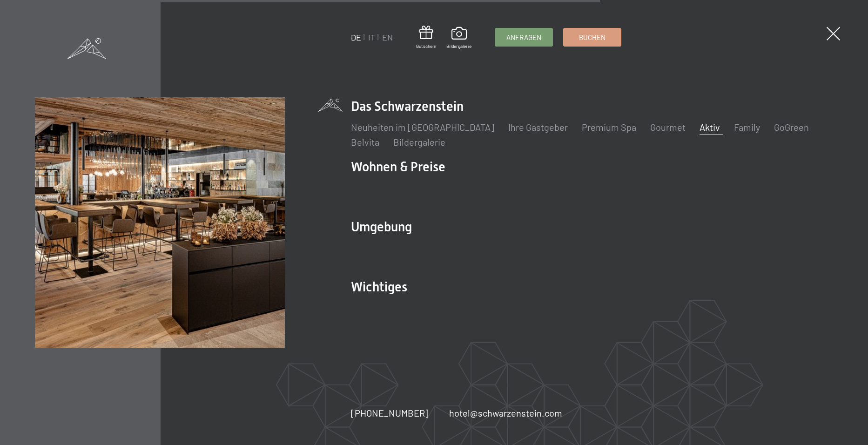 Image resolution: width=868 pixels, height=445 pixels. What do you see at coordinates (426, 37) in the screenshot?
I see `a: Gutschein` at bounding box center [426, 37].